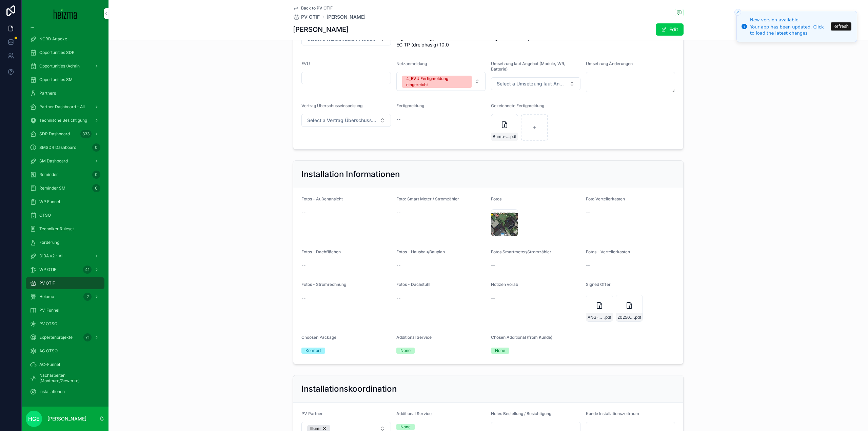 Image resolution: width=868 pixels, height=431 pixels. Describe the element at coordinates (65, 351) in the screenshot. I see `a: AC OTSO` at that location.